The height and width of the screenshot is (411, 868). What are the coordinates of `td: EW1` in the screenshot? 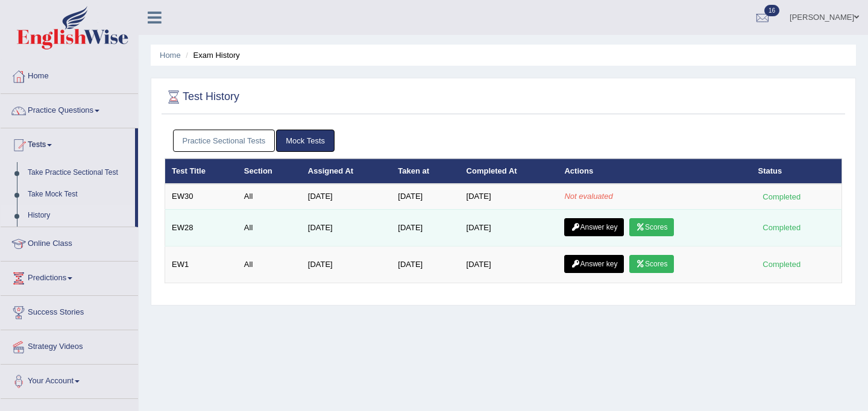 It's located at (201, 264).